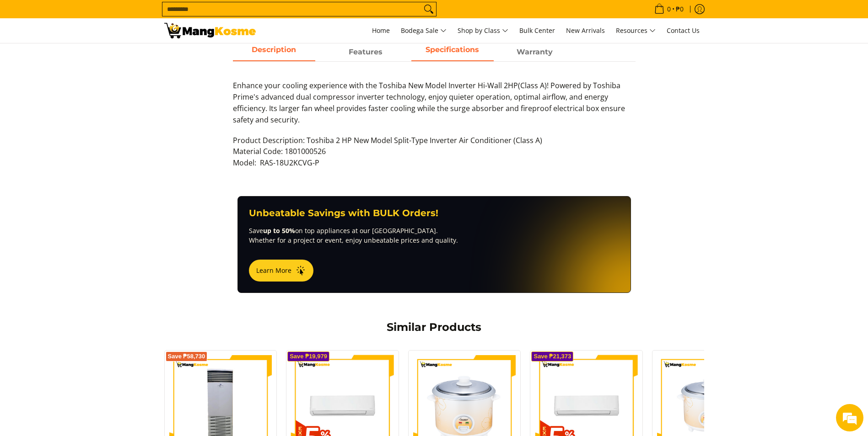  What do you see at coordinates (366, 52) in the screenshot?
I see `span: Features` at bounding box center [366, 52].